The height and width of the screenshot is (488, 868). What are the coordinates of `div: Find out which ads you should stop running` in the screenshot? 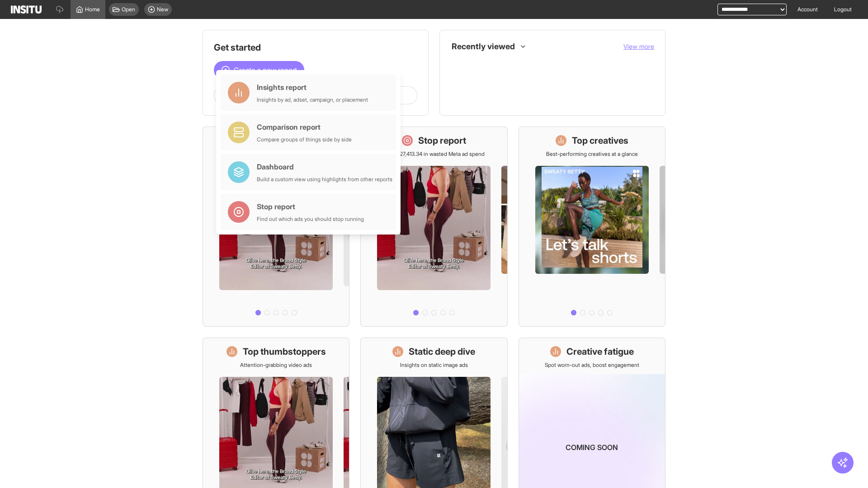 It's located at (310, 219).